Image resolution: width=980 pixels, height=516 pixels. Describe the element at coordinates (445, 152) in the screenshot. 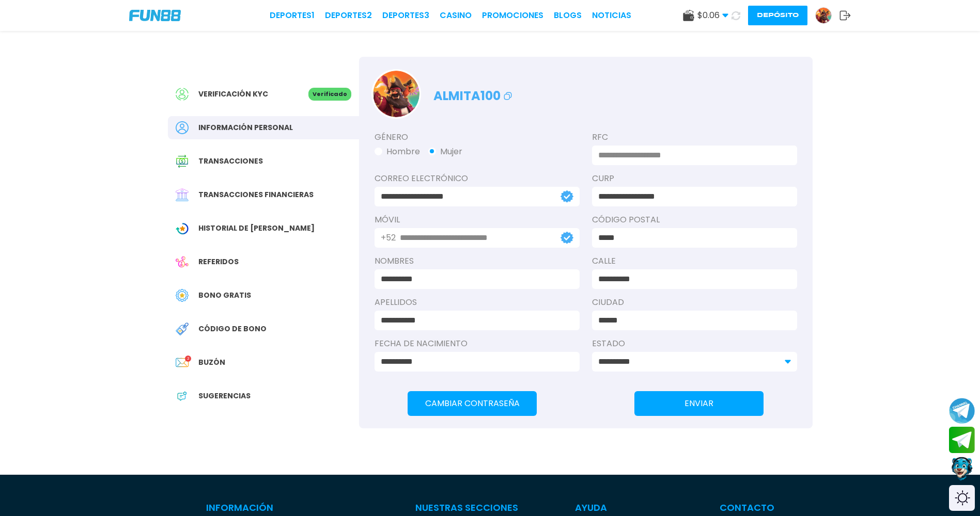

I see `button: Mujer` at that location.